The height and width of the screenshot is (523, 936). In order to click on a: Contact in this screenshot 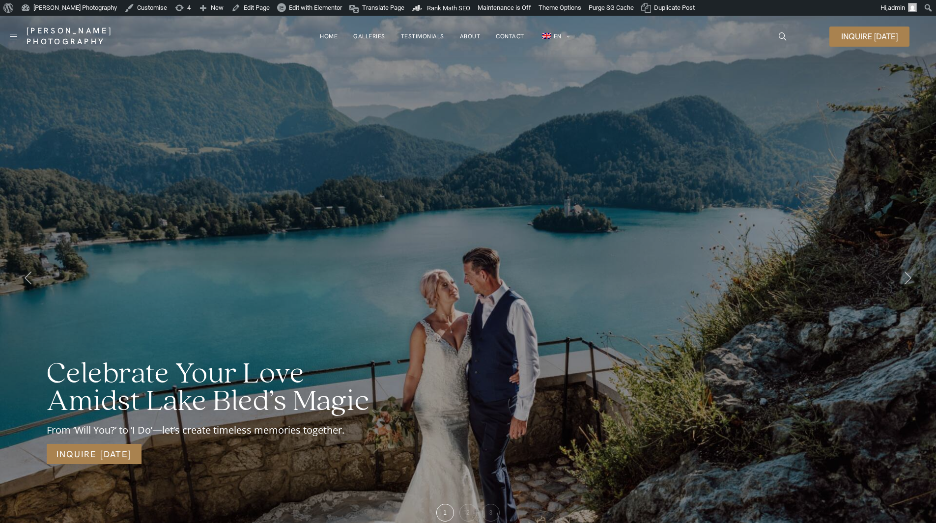, I will do `click(510, 36)`.